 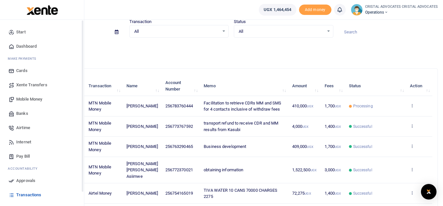 I want to click on span: Transactions, so click(x=29, y=195).